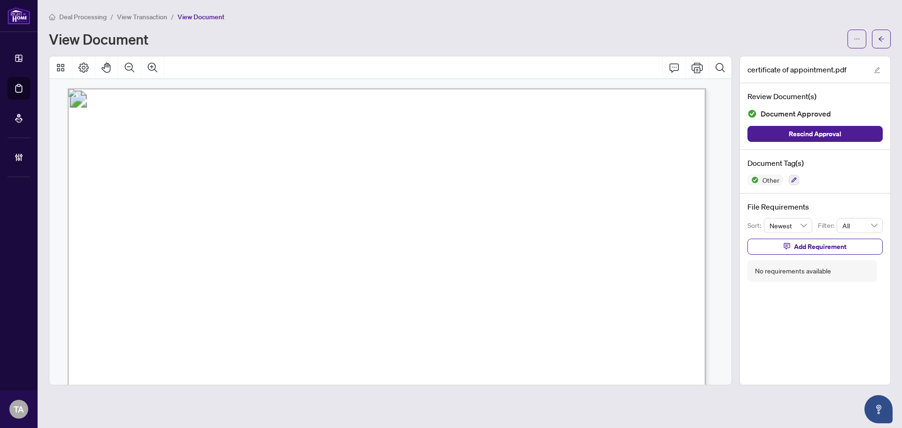 Image resolution: width=902 pixels, height=428 pixels. I want to click on span: TA, so click(19, 409).